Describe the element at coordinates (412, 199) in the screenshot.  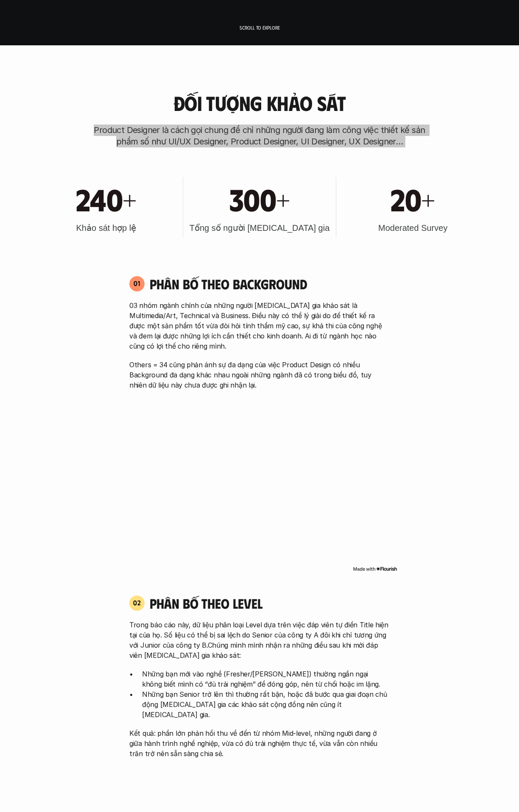
I see `h1: 20+` at that location.